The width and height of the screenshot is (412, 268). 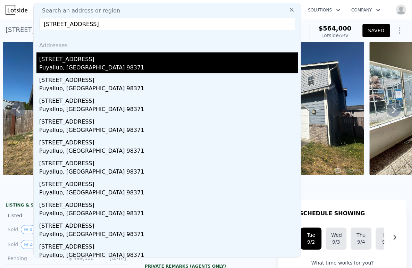 What do you see at coordinates (336, 238) in the screenshot?
I see `button: Wed9/3` at bounding box center [336, 238].